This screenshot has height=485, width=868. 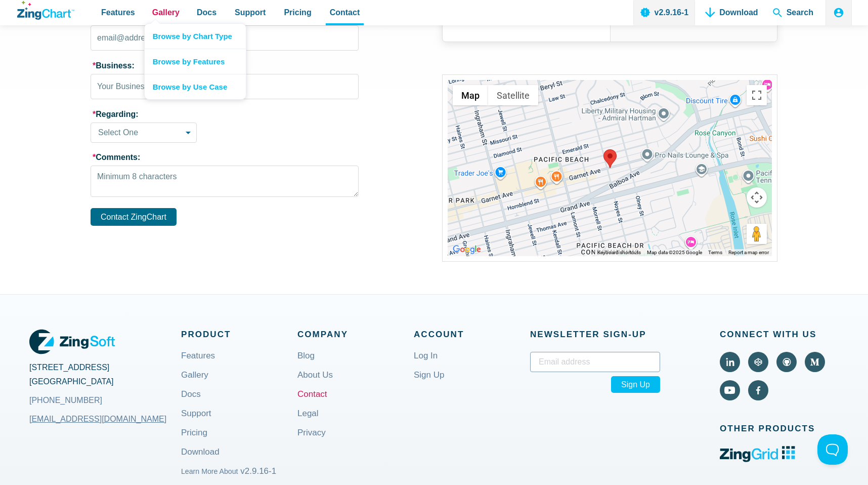 What do you see at coordinates (72, 342) in the screenshot?
I see `a: ZingSoft Logo. Click to visit the ZingSoft site (external).` at bounding box center [72, 342].